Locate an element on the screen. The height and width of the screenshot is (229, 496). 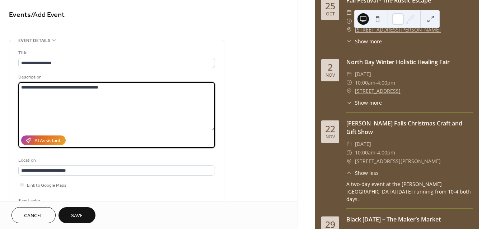
span: Cancel is located at coordinates (33, 216).